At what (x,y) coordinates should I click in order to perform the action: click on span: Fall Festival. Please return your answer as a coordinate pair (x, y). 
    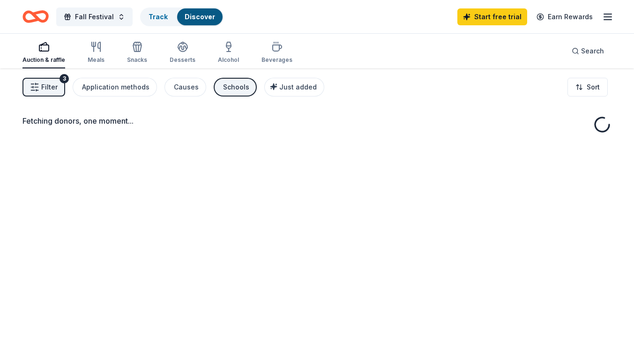
    Looking at the image, I should click on (94, 17).